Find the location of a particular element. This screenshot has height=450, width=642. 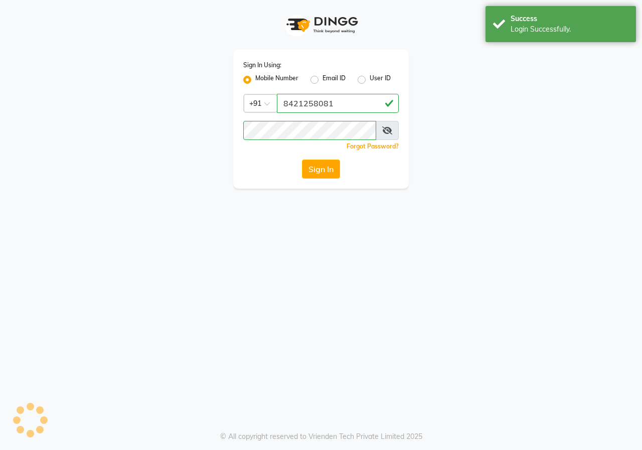

a: Forgot Password? is located at coordinates (373, 146).